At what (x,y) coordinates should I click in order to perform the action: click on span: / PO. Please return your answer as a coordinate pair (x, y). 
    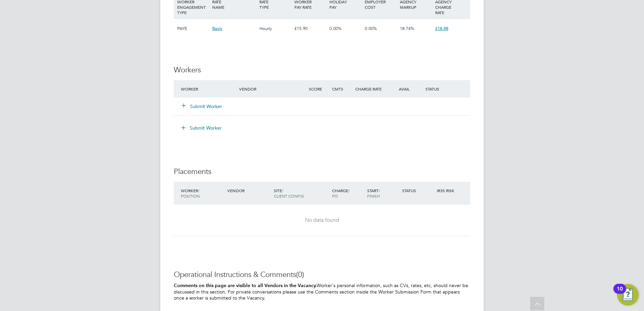
    Looking at the image, I should click on (341, 193).